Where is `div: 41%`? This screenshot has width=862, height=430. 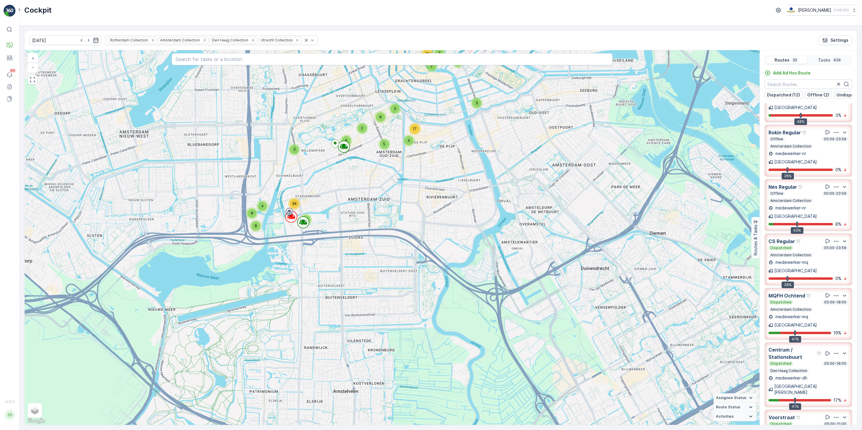
div: 41% is located at coordinates (795, 407).